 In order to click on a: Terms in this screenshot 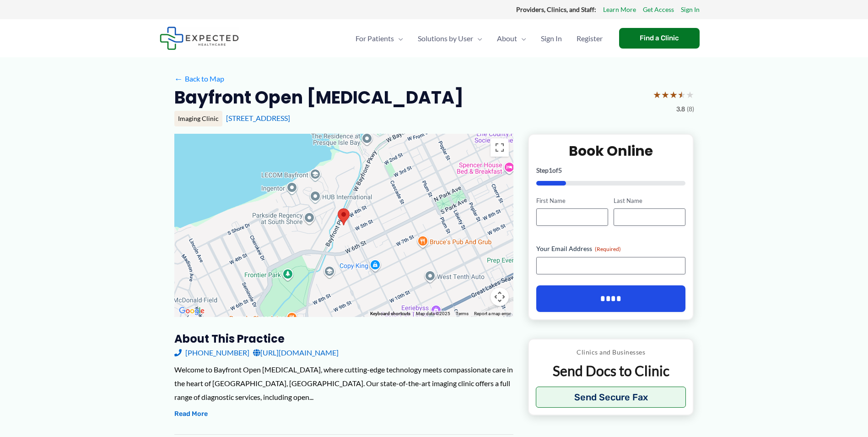, I will do `click(463, 313)`.